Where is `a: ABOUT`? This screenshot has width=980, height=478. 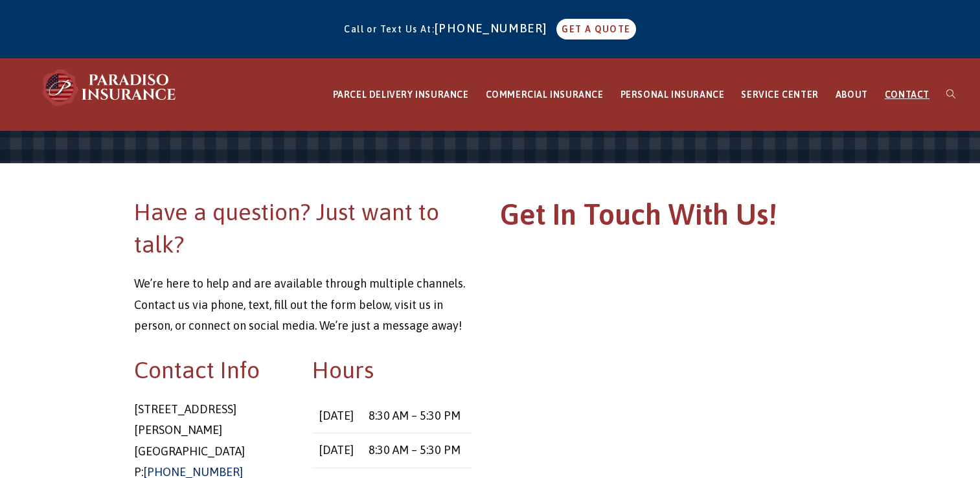 a: ABOUT is located at coordinates (851, 95).